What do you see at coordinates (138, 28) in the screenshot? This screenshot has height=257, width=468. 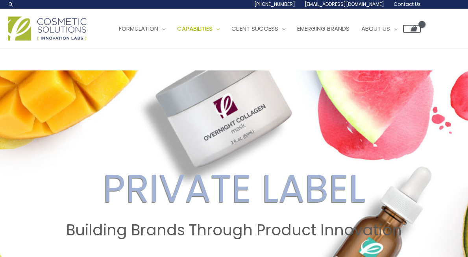 I see `span: Formulation` at bounding box center [138, 28].